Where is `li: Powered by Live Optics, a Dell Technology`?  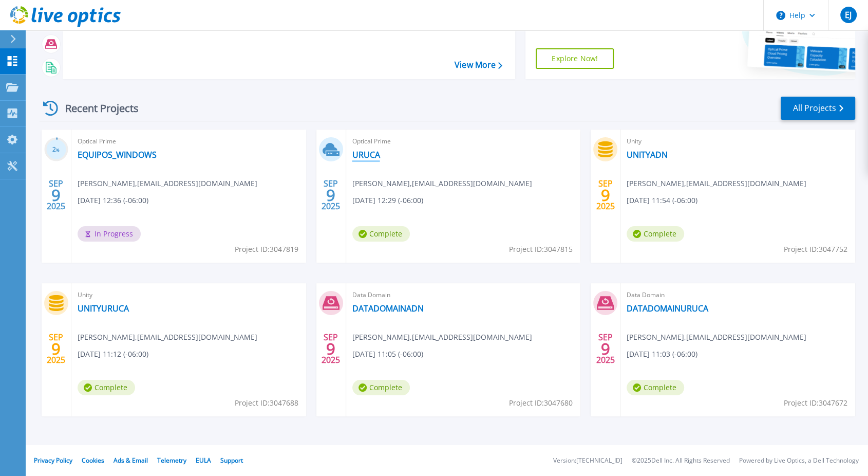 li: Powered by Live Optics, a Dell Technology is located at coordinates (799, 461).